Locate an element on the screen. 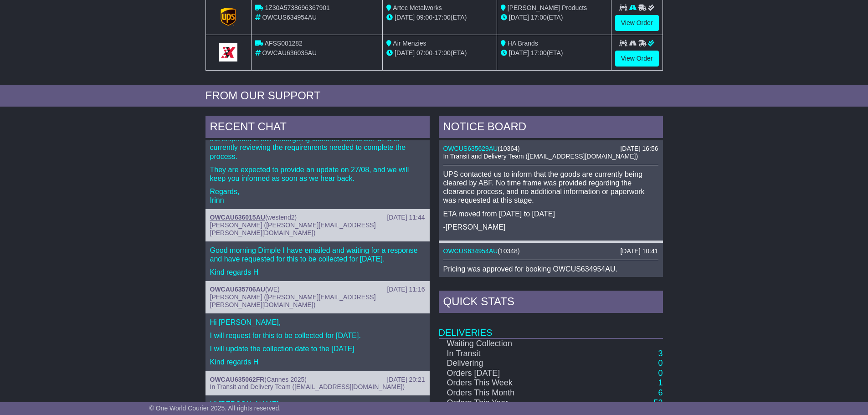 The image size is (868, 415). div: FROM OUR SUPPORT is located at coordinates (434, 96).